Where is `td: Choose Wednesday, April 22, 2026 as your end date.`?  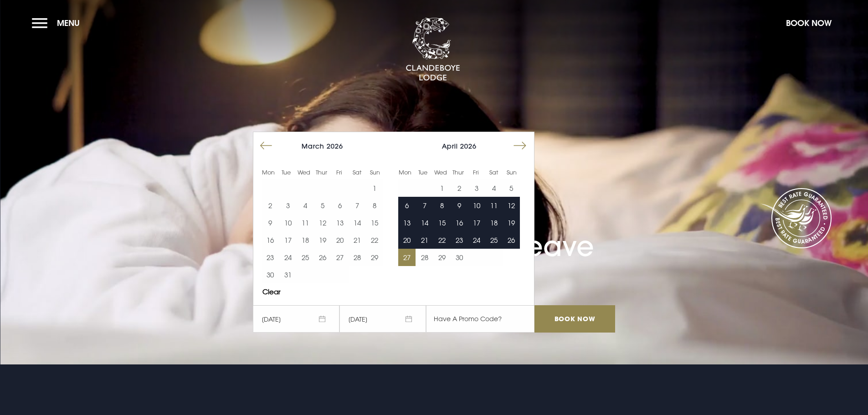
td: Choose Wednesday, April 22, 2026 as your end date. is located at coordinates (442, 240).